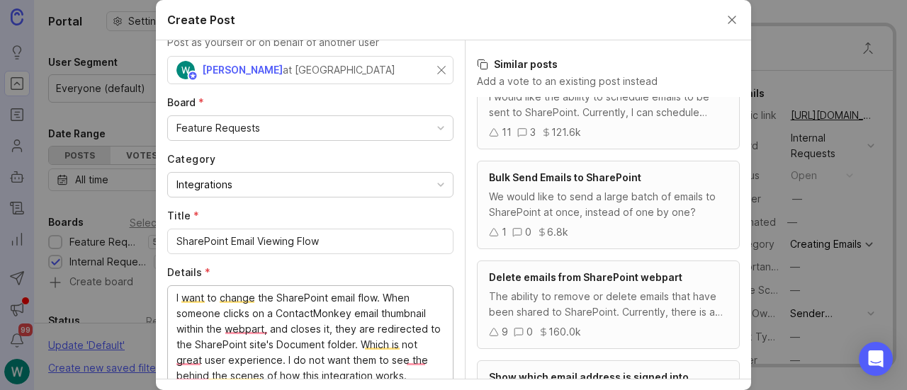 The height and width of the screenshot is (390, 907). Describe the element at coordinates (732, 20) in the screenshot. I see `button: Close create post modal` at that location.